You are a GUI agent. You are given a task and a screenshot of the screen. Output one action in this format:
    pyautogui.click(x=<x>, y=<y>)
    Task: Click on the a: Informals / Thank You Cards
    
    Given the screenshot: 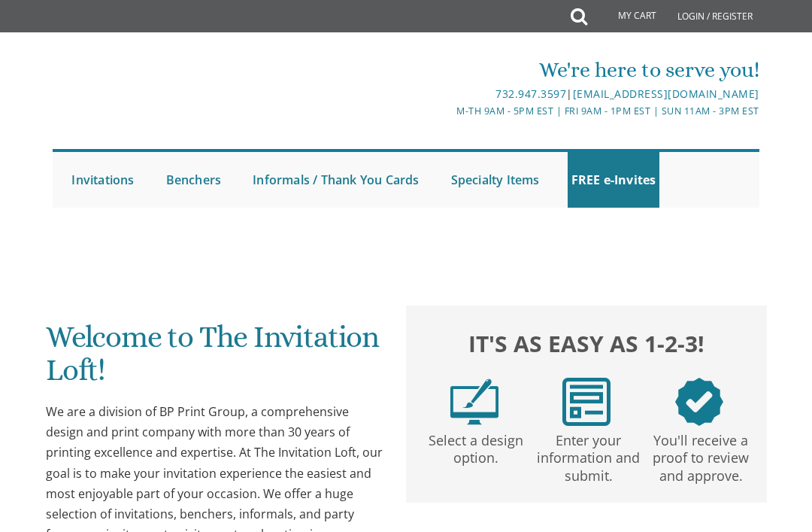 What is the action you would take?
    pyautogui.click(x=336, y=180)
    